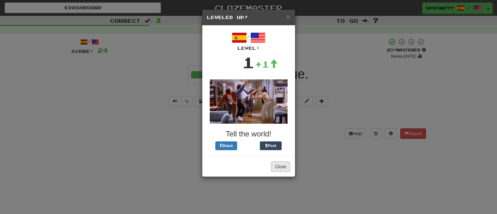  I want to click on div: Level:, so click(249, 48).